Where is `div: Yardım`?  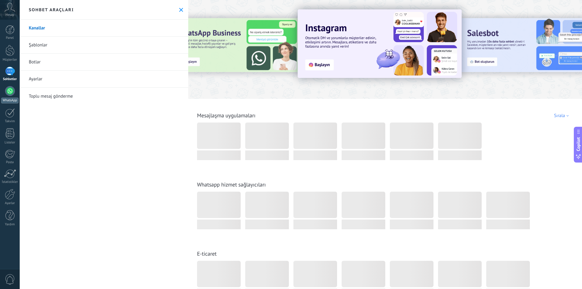 div: Yardım is located at coordinates (10, 224).